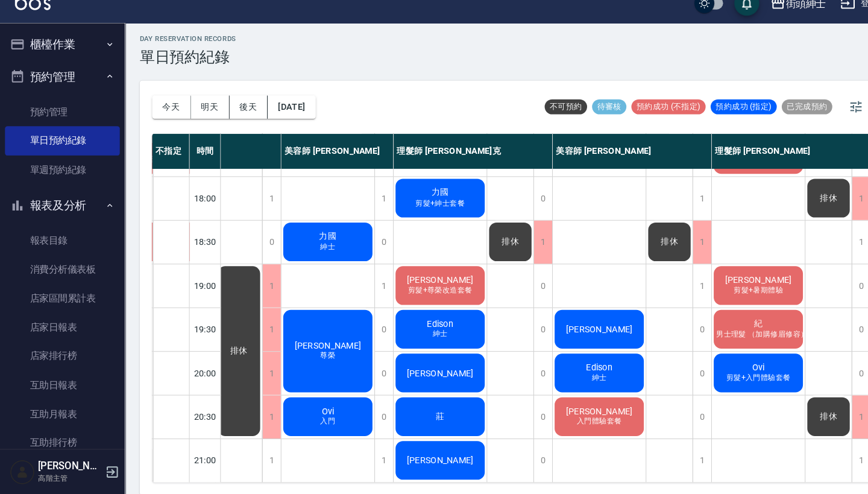 This screenshot has width=868, height=494. What do you see at coordinates (771, 19) in the screenshot?
I see `button: 街頭紳士` at bounding box center [771, 19].